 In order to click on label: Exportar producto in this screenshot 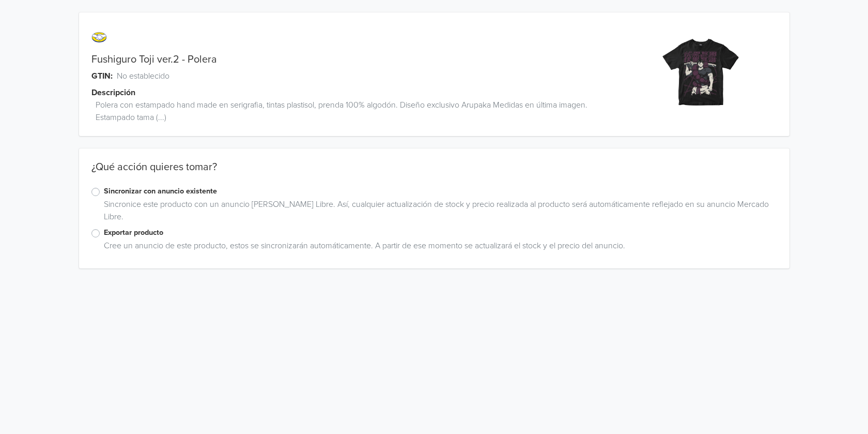, I will do `click(440, 233)`.